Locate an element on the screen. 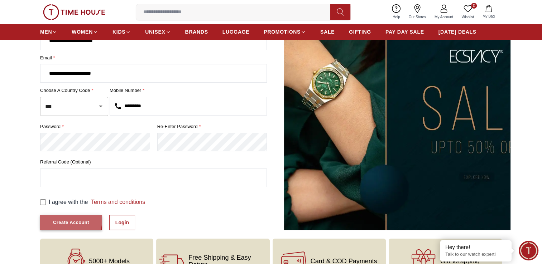 This screenshot has height=264, width=542. a: PAY DAY SALE is located at coordinates (405, 32).